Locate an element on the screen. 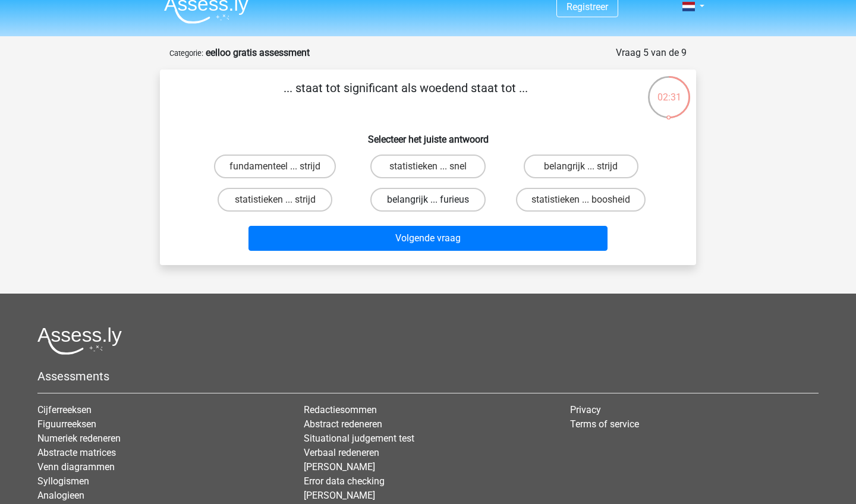  label: statistieken ... strijd is located at coordinates (274, 200).